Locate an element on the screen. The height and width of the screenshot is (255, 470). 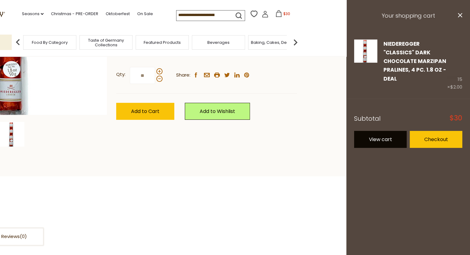
a: Seasons is located at coordinates (33, 14).